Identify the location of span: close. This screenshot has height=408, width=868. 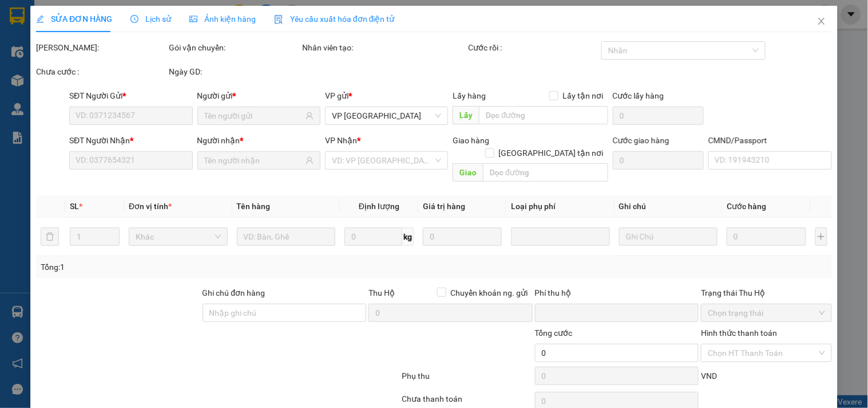
(822, 21).